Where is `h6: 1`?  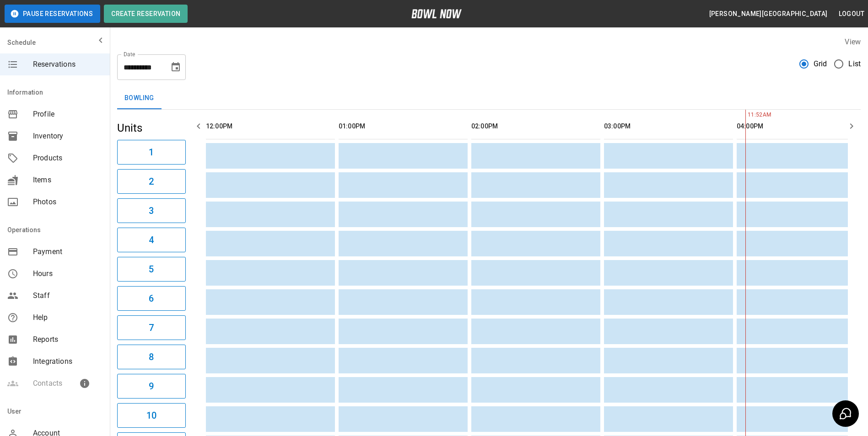
h6: 1 is located at coordinates (151, 152).